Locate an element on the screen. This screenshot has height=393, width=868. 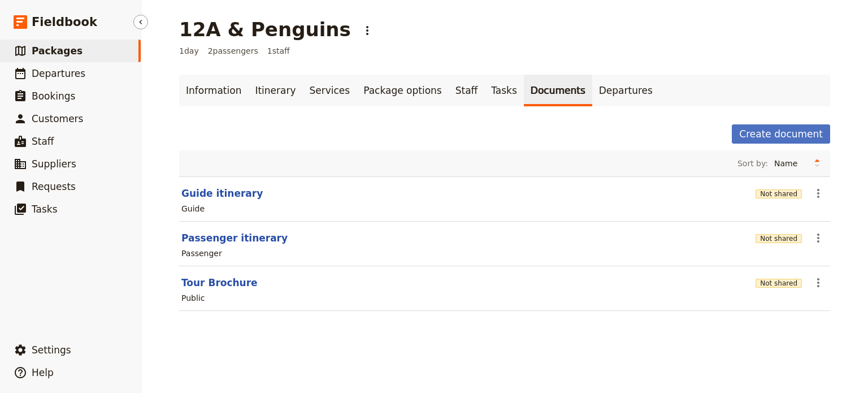
span: 2 passengers is located at coordinates (232, 51).